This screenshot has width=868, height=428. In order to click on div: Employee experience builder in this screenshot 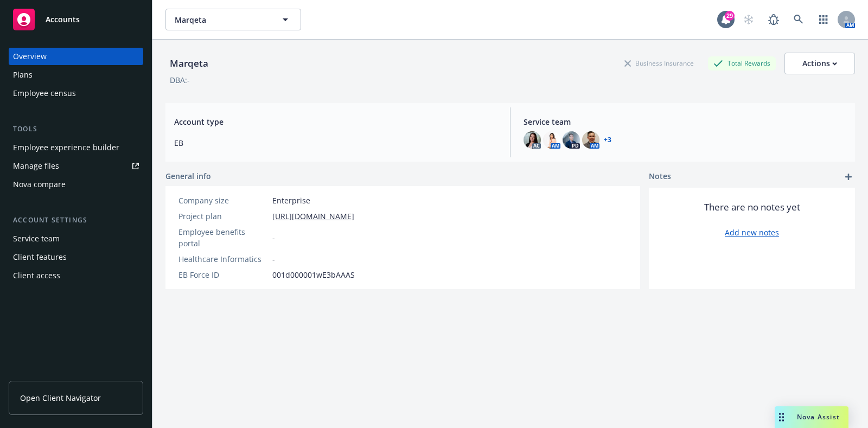, I will do `click(67, 148)`.